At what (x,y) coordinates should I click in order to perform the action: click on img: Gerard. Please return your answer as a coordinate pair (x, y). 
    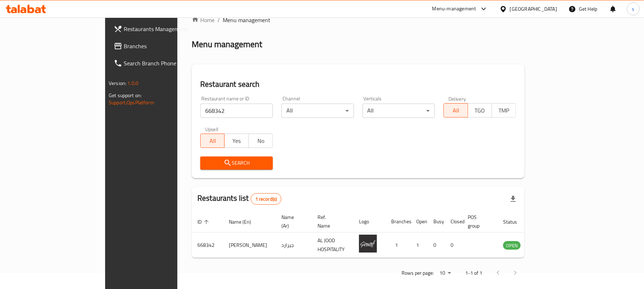
    Looking at the image, I should click on (368, 244).